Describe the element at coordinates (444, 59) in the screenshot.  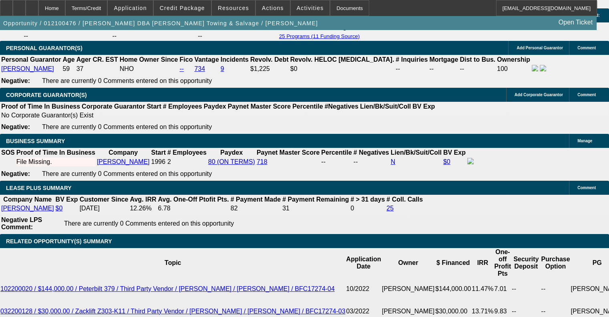
I see `b: Mortgage` at that location.